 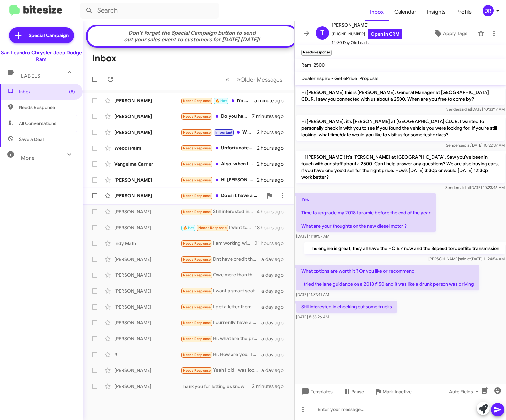 I want to click on div: Still interested in checking out some trucks, so click(x=219, y=211).